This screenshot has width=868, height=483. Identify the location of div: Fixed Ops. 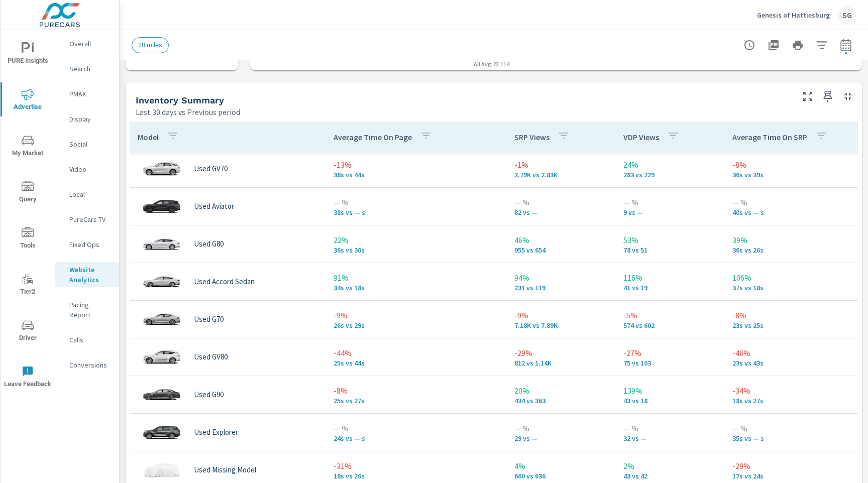
(87, 245).